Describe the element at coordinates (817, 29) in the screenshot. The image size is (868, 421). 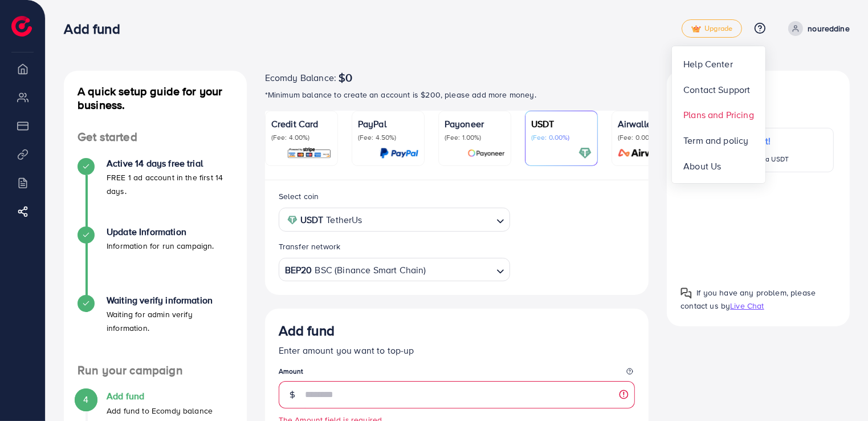
I see `a: noureddine` at that location.